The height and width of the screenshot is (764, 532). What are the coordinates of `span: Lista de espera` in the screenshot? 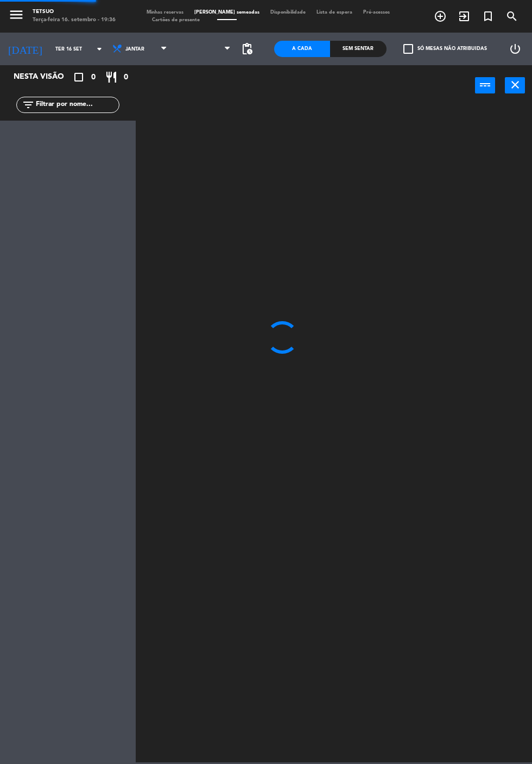 It's located at (334, 12).